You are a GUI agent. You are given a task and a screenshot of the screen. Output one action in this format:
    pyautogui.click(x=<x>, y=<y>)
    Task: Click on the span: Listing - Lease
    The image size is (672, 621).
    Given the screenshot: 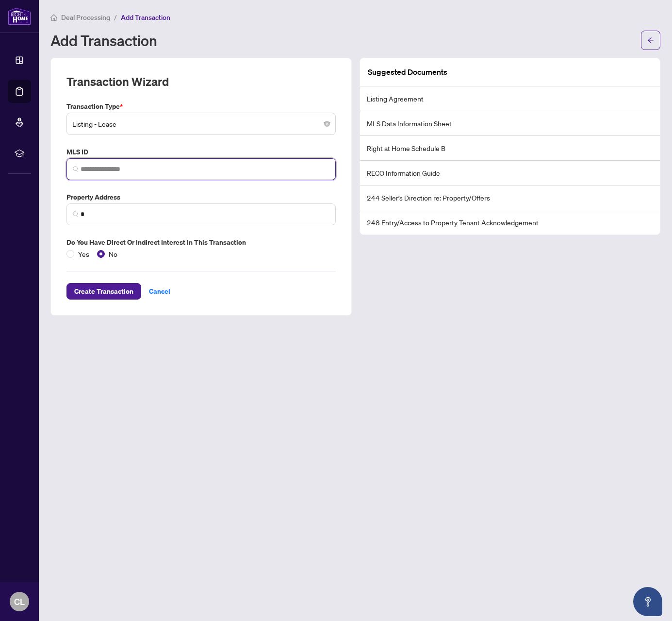 What is the action you would take?
    pyautogui.click(x=201, y=124)
    